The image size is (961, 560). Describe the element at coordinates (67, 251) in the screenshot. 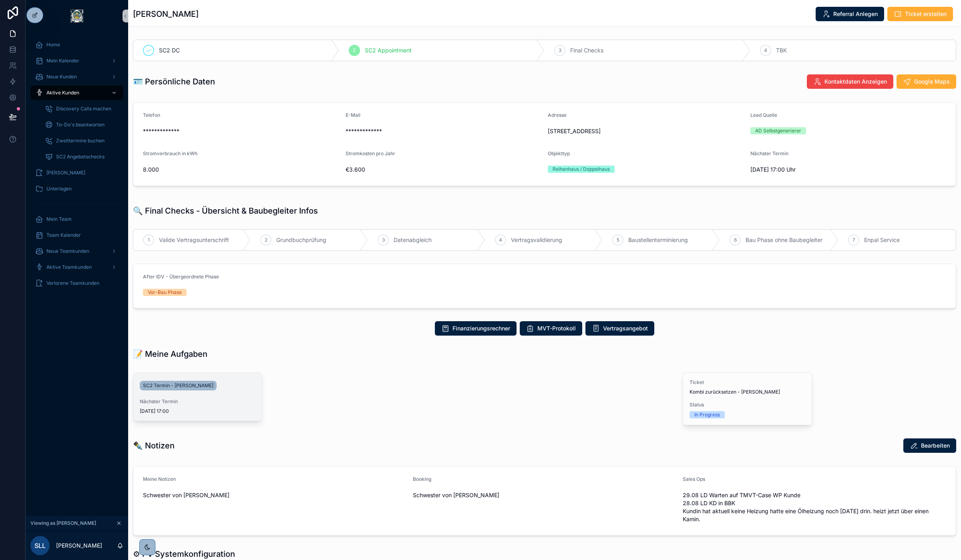

I see `span: Neue Teamkunden` at that location.